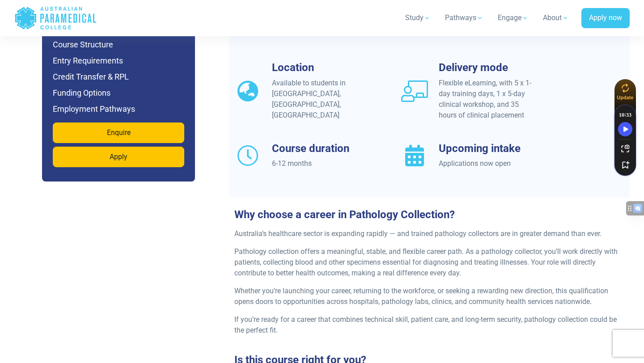  Describe the element at coordinates (429, 263) in the screenshot. I see `p: Pathology collection offers a meaningful, stable, and flexible career path. As a pathology collec...` at that location.